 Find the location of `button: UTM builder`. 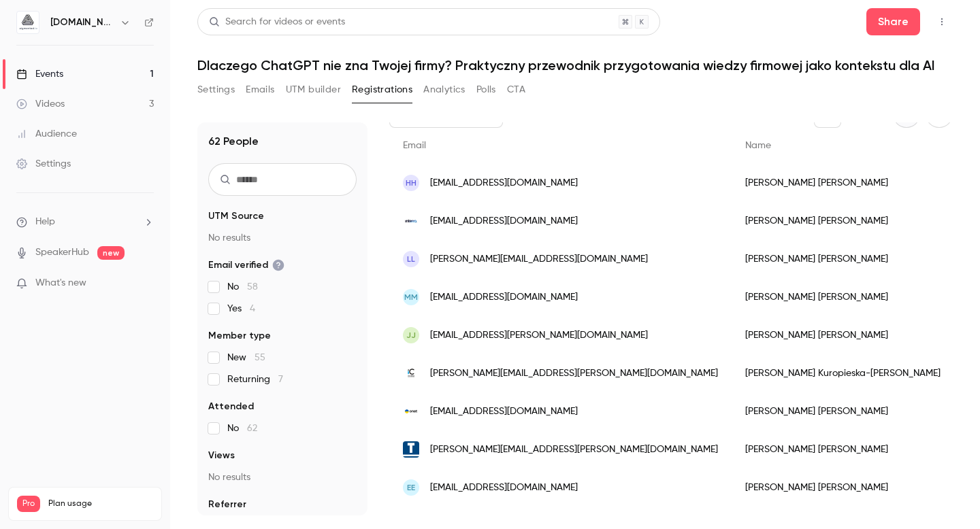

button: UTM builder is located at coordinates (313, 90).